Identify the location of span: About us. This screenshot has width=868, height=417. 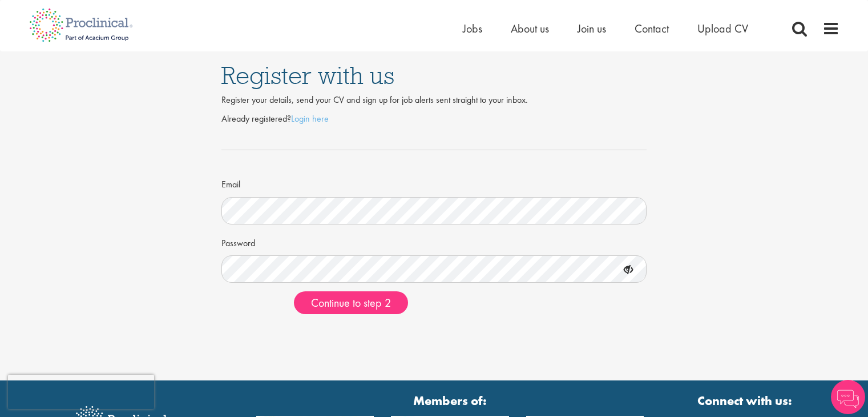
(530, 29).